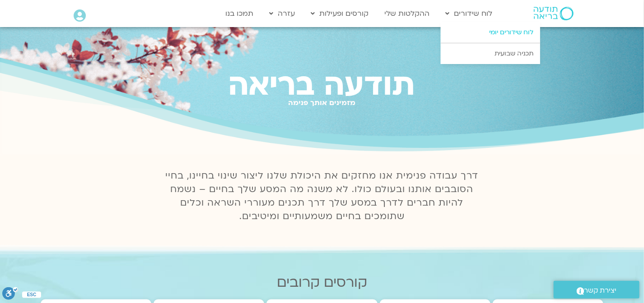 The width and height of the screenshot is (644, 303). Describe the element at coordinates (282, 14) in the screenshot. I see `a: עזרה` at that location.